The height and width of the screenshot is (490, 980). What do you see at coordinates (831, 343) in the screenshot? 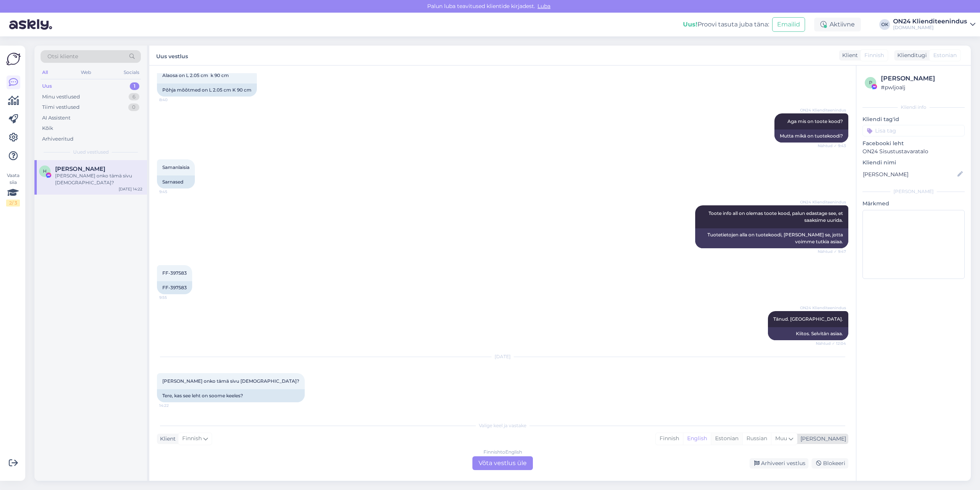
I see `span: Nähtud ✓ 12:04` at bounding box center [831, 343].